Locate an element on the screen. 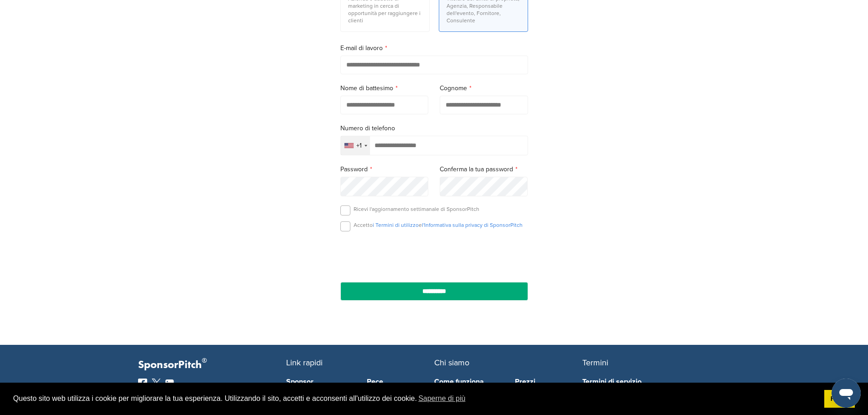 This screenshot has height=415, width=868. font: +1 is located at coordinates (359, 146).